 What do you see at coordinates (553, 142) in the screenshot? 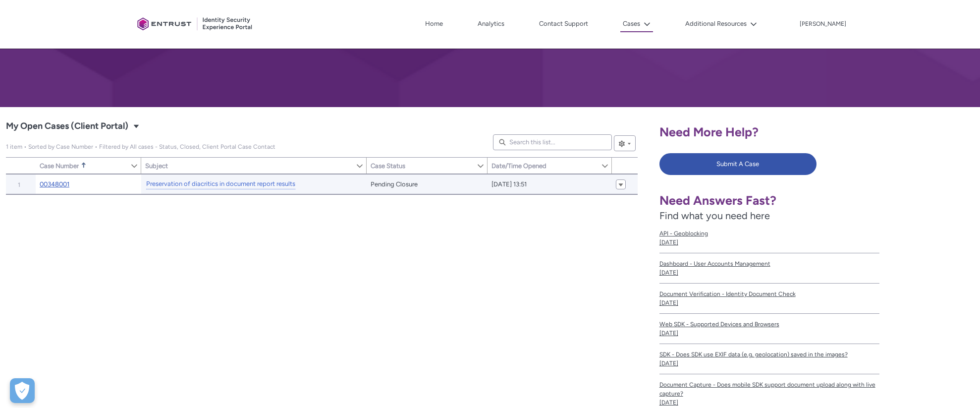
I see `input: Search this list...` at bounding box center [553, 142].